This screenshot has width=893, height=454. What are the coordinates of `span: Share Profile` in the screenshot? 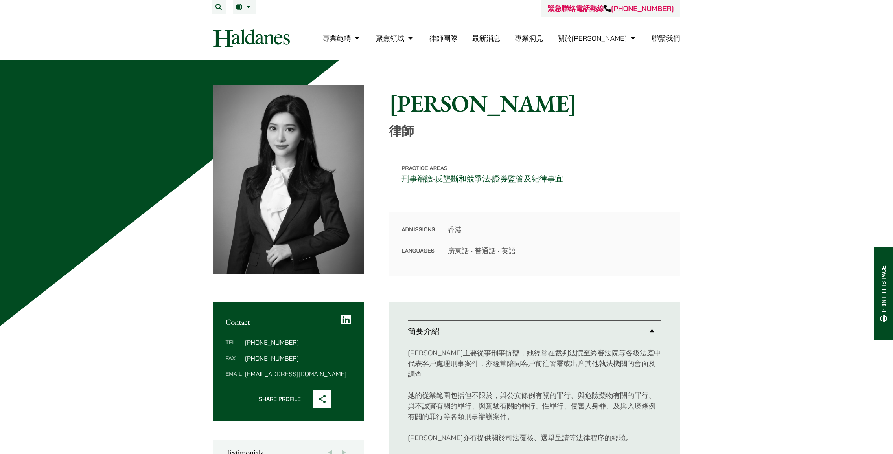 It's located at (280, 399).